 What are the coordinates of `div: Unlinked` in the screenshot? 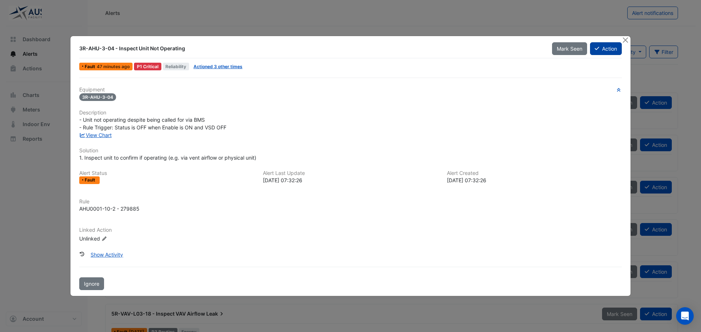 It's located at (123, 238).